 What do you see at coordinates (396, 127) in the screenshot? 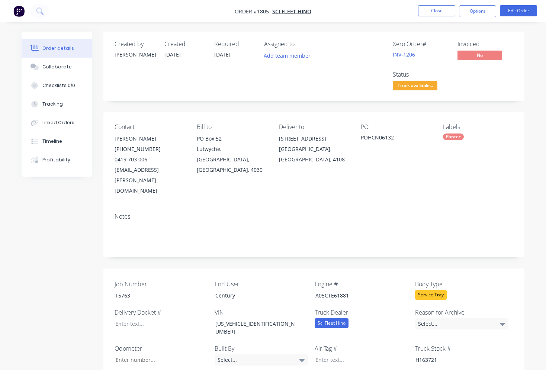
I see `div: PO` at bounding box center [396, 127].